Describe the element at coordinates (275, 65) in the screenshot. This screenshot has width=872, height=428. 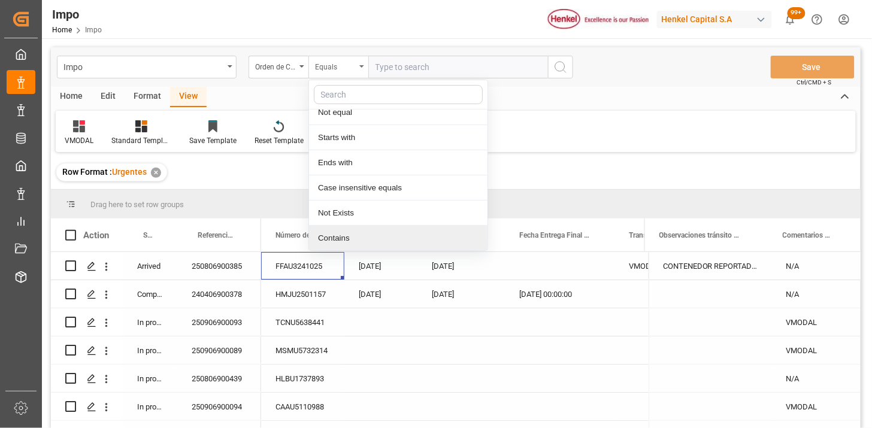
I see `div: Orden de Compra drv` at that location.